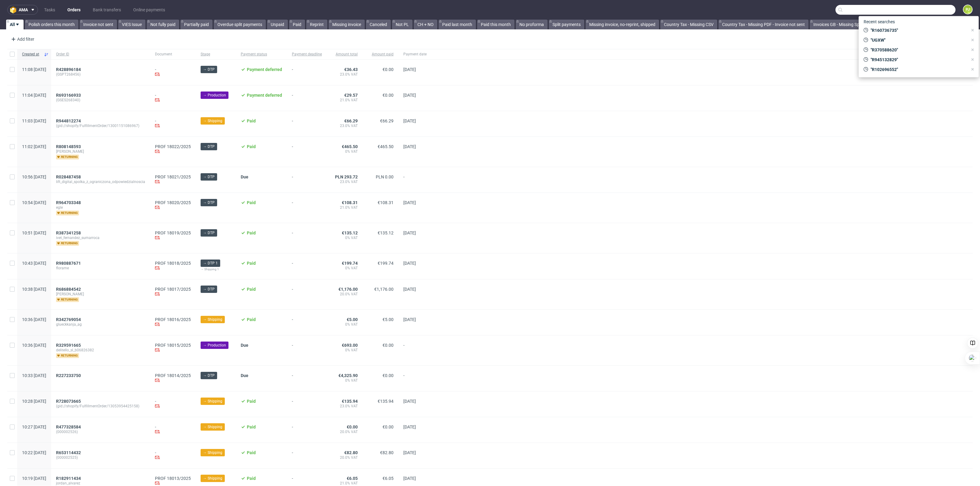 The image size is (980, 486). I want to click on span: €4,325.90, so click(348, 375).